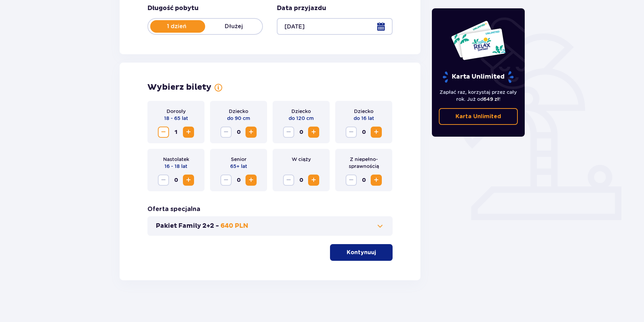  What do you see at coordinates (177, 27) in the screenshot?
I see `p: 1 dzień` at bounding box center [177, 27].